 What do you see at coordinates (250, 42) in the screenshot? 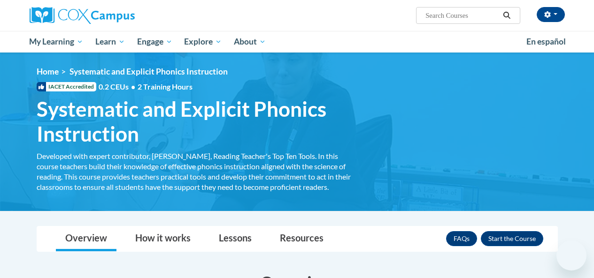
I see `a: About` at bounding box center [250, 42].